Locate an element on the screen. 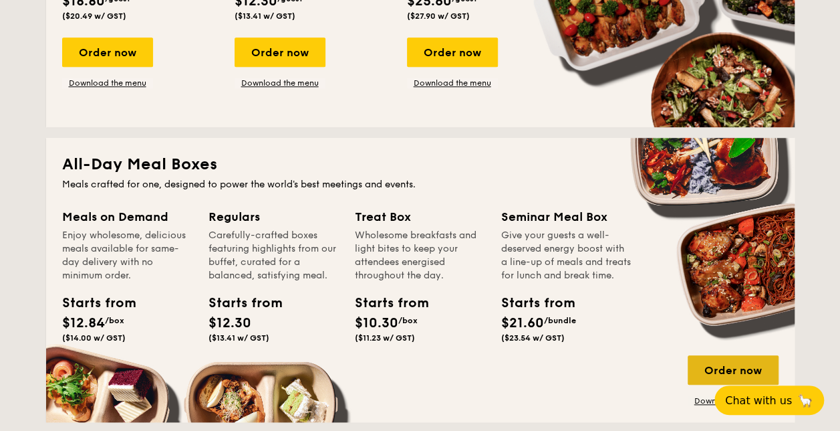 The image size is (840, 431). div: Enjoy wholesome, delicious meals available for same-day delivery with no minimum order. is located at coordinates (127, 255).